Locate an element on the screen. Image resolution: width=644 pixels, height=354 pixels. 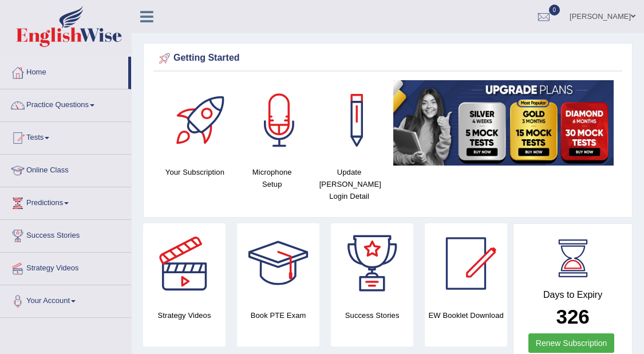
a: Home is located at coordinates (64, 71).